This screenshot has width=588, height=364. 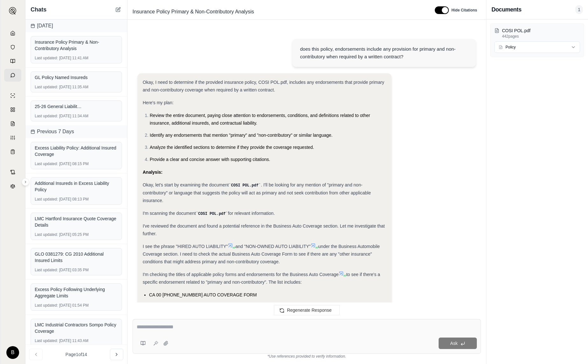 I want to click on div: Previous 7 Days, so click(x=76, y=132).